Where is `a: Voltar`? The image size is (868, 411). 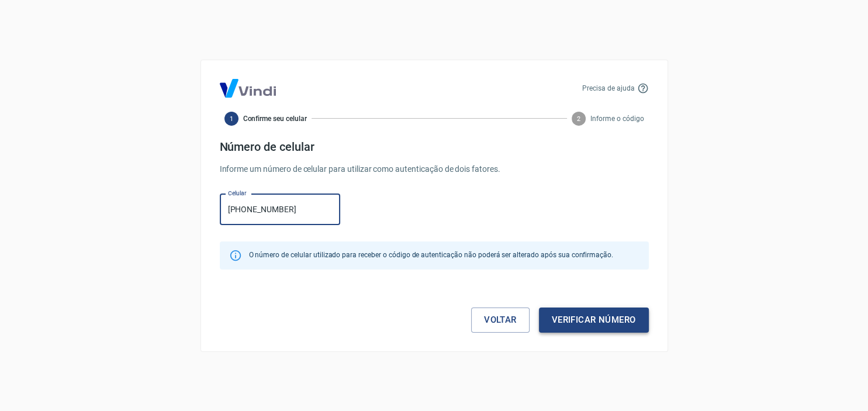 a: Voltar is located at coordinates (501, 320).